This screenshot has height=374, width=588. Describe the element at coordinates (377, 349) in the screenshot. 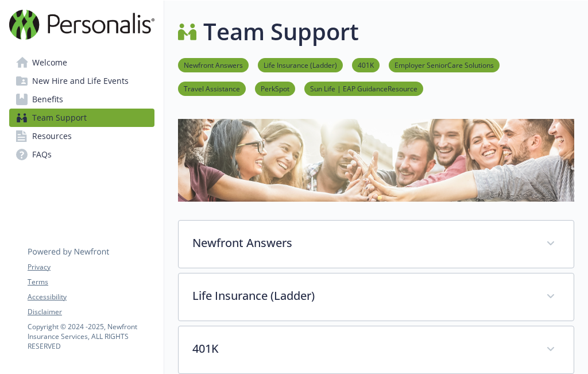

I see `div: 401K` at that location.